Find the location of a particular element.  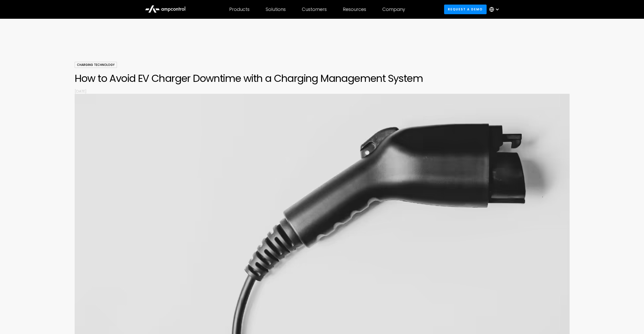

div: Charging Technology is located at coordinates (96, 65).